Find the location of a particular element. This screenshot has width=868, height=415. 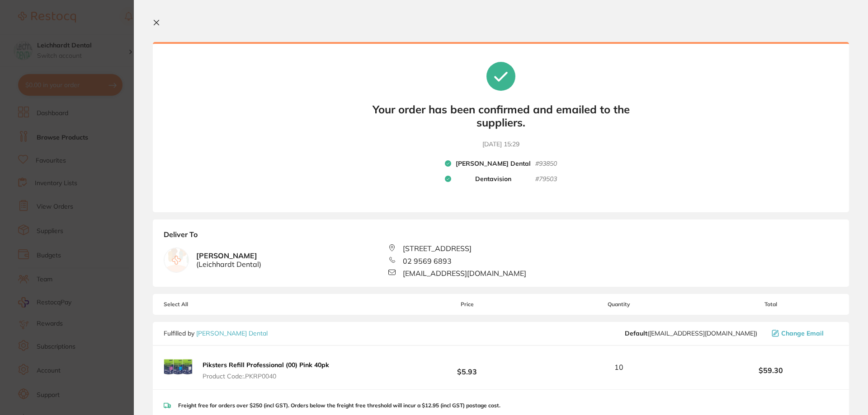

span: Select All is located at coordinates (209, 305).